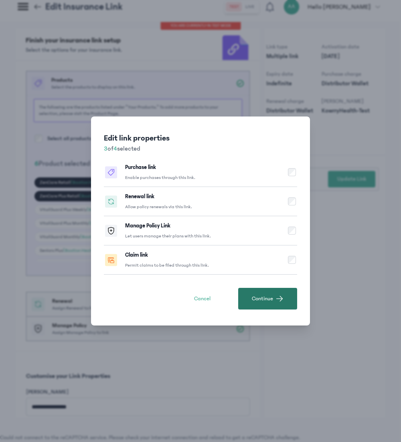 This screenshot has height=442, width=401. Describe the element at coordinates (115, 149) in the screenshot. I see `span: 4` at that location.